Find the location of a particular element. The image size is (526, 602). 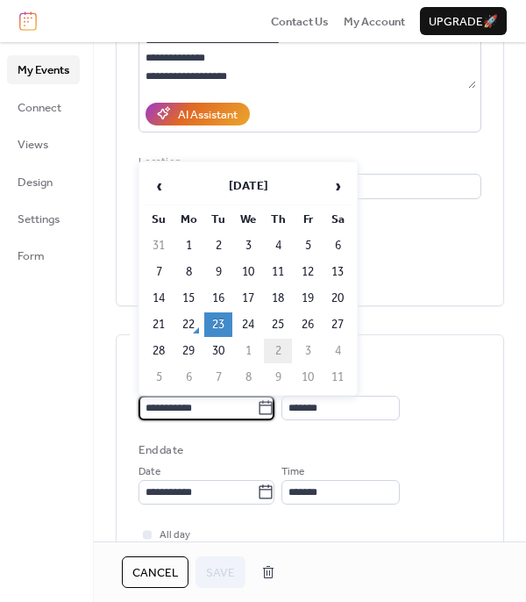

td: 30 is located at coordinates (218, 351).